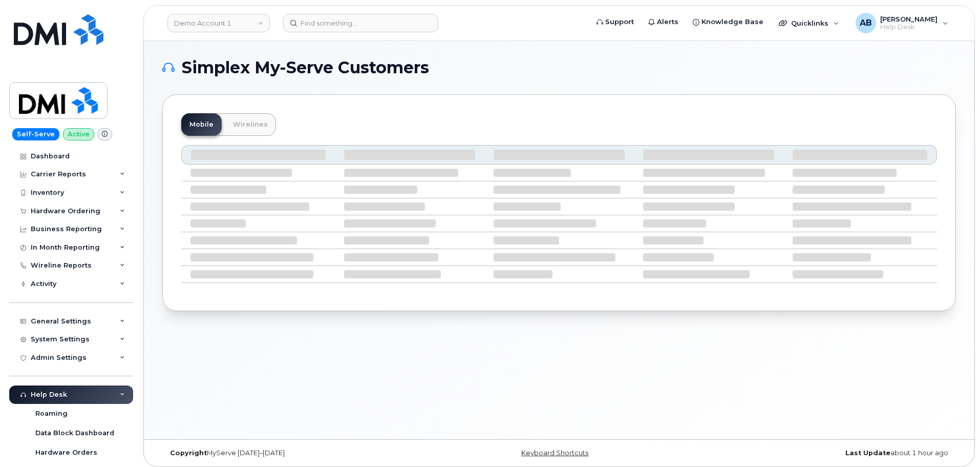  What do you see at coordinates (201, 125) in the screenshot?
I see `a: Mobile` at bounding box center [201, 125].